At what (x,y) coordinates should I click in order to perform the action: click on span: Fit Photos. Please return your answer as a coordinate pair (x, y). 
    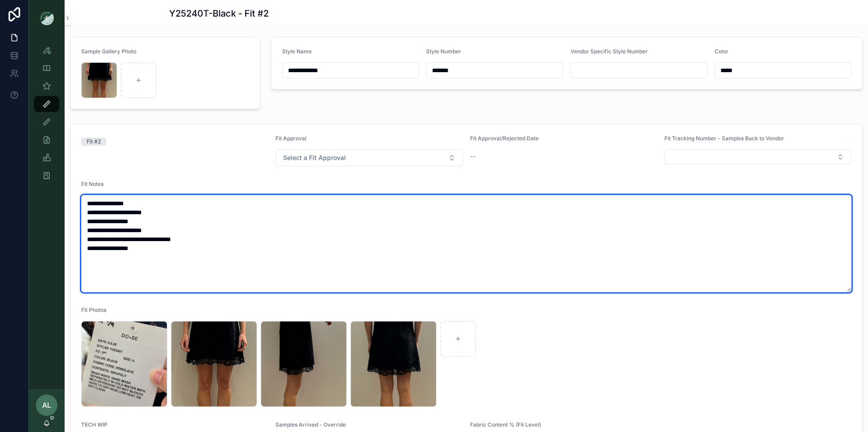
    Looking at the image, I should click on (93, 309).